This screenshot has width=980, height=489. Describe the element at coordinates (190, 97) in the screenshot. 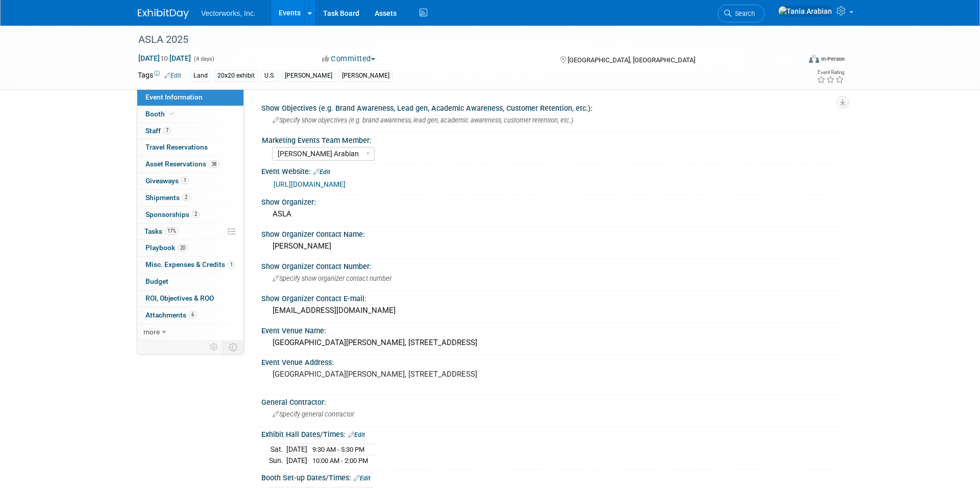

I see `a: Event Information` at that location.